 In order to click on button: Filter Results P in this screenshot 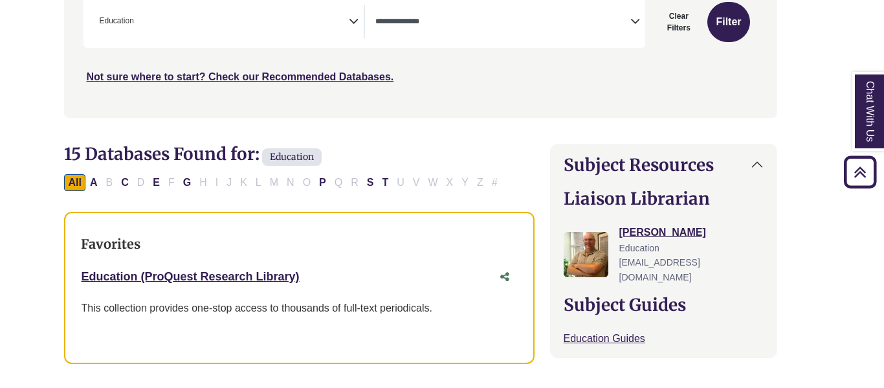, I will do `click(322, 183)`.